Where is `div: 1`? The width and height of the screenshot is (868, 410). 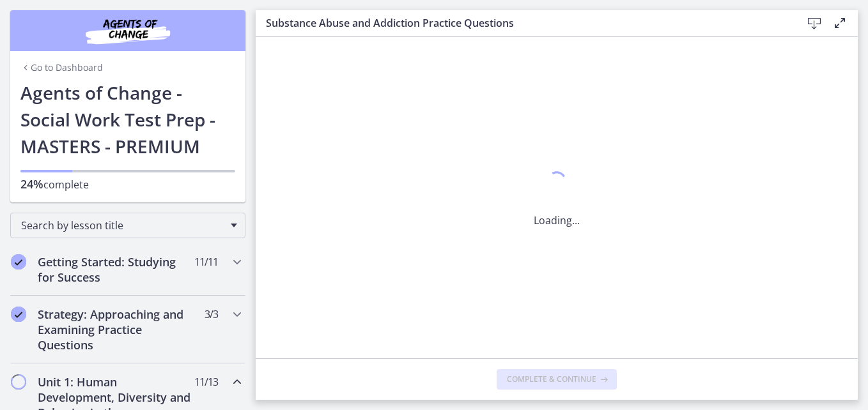
div: 1 is located at coordinates (557, 183).